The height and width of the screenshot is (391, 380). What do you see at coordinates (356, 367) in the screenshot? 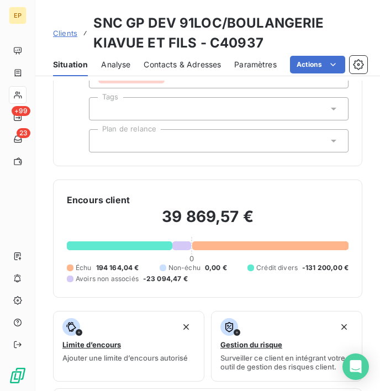
I see `div: Open Intercom Messenger` at bounding box center [356, 367].